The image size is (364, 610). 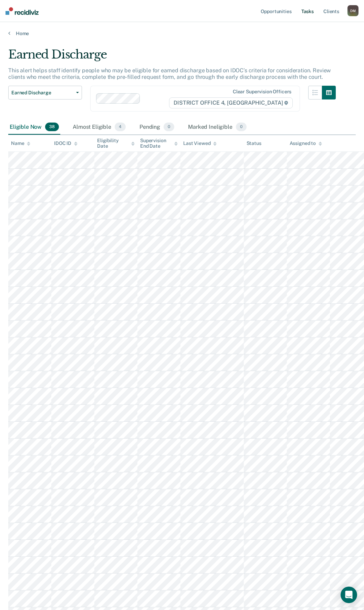 What do you see at coordinates (159, 144) in the screenshot?
I see `div: Supervision End Date` at bounding box center [159, 144].